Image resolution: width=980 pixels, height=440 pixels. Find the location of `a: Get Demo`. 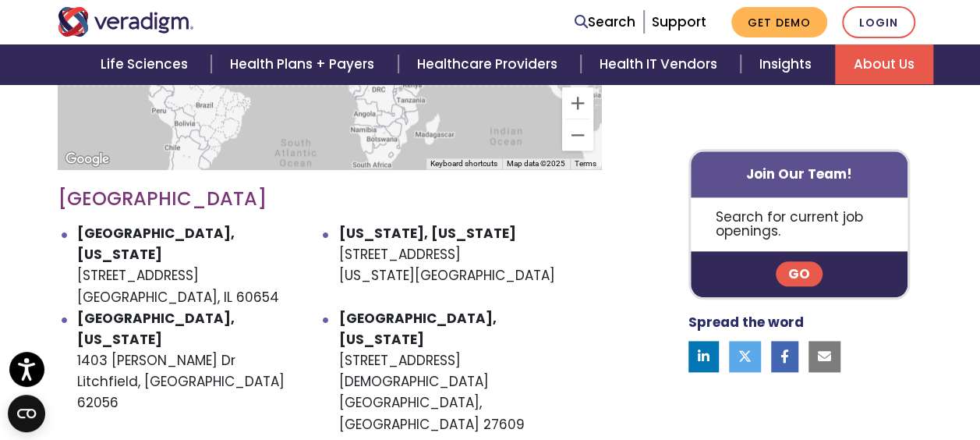

a: Get Demo is located at coordinates (779, 22).